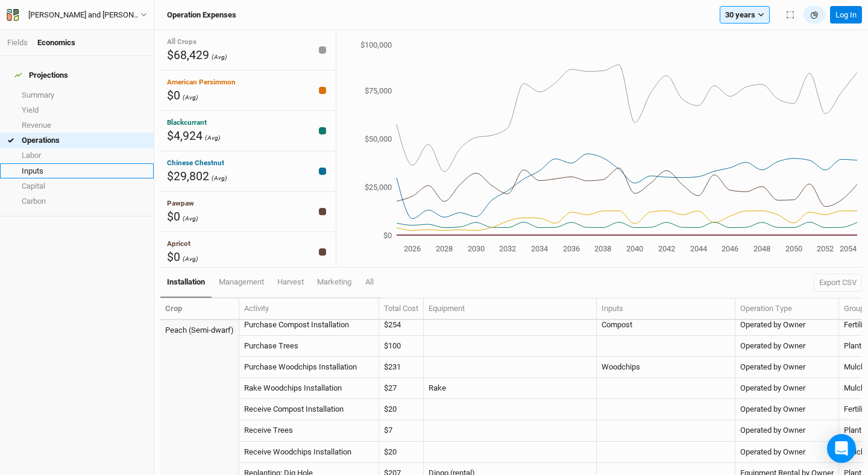  I want to click on th: Equipment, so click(510, 309).